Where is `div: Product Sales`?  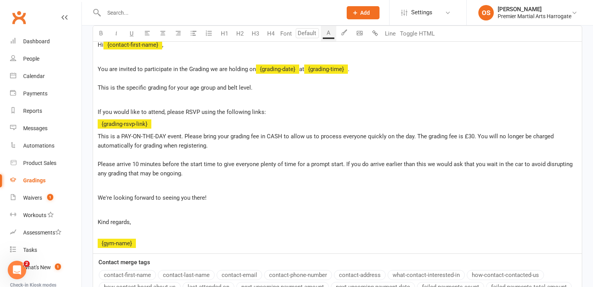
div: Product Sales is located at coordinates (40, 163).